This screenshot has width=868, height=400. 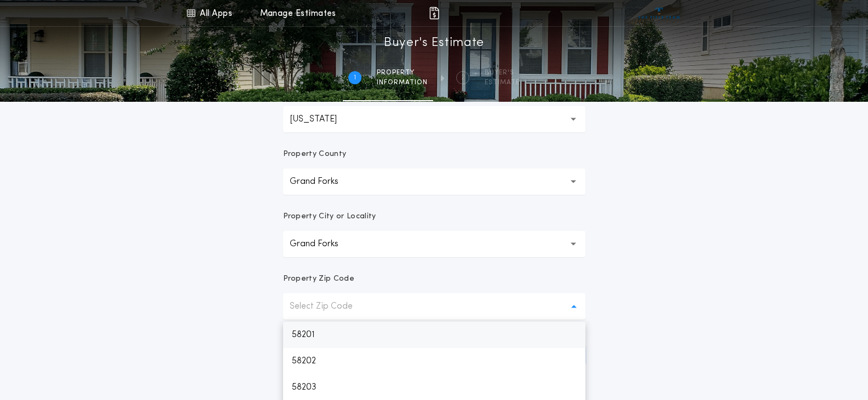 I want to click on p: Property County, so click(x=315, y=154).